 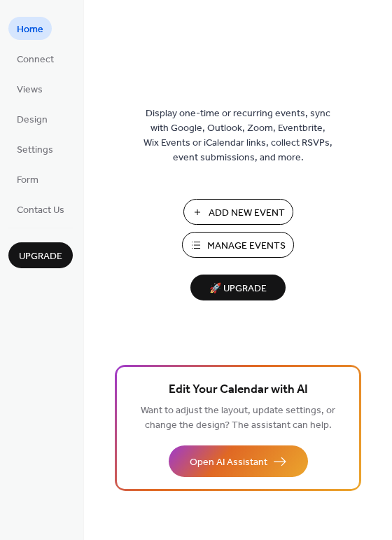 I want to click on span: Manage Events, so click(x=246, y=246).